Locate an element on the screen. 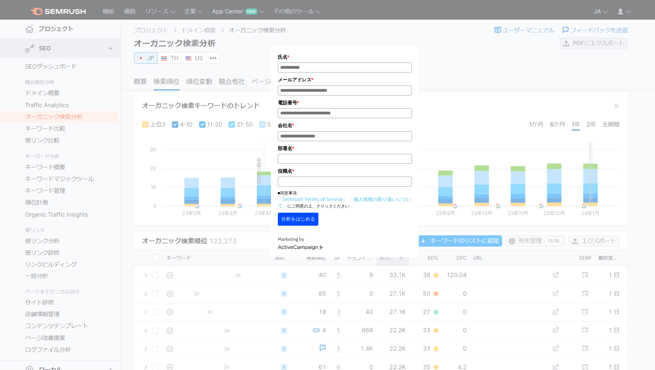 The image size is (655, 370). label: 電話番号 is located at coordinates (345, 103).